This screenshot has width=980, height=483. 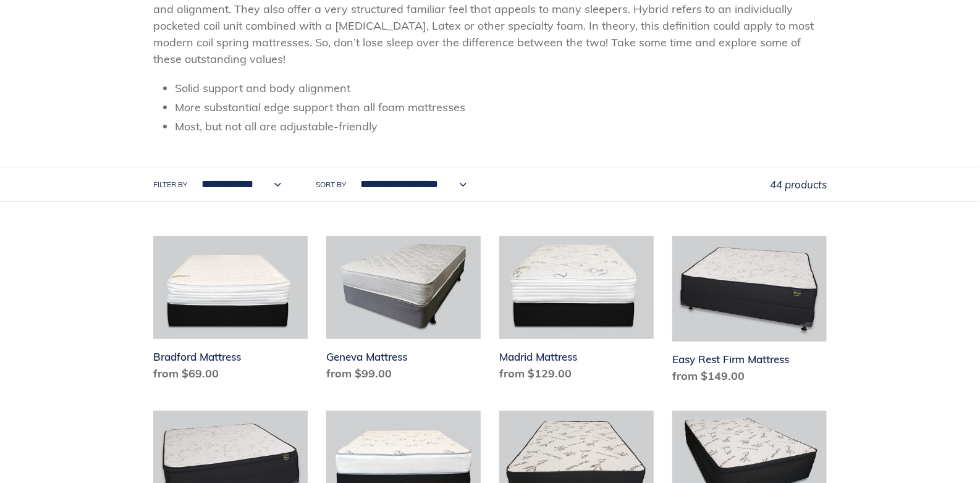 I want to click on li: Most, but not all are adjustable-friendly, so click(x=500, y=126).